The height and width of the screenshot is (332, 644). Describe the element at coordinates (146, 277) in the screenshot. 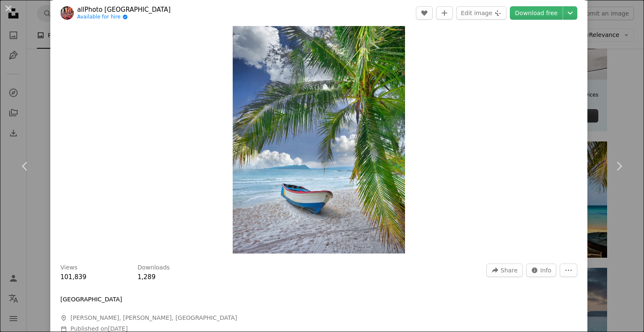

I see `span: 1,289` at that location.